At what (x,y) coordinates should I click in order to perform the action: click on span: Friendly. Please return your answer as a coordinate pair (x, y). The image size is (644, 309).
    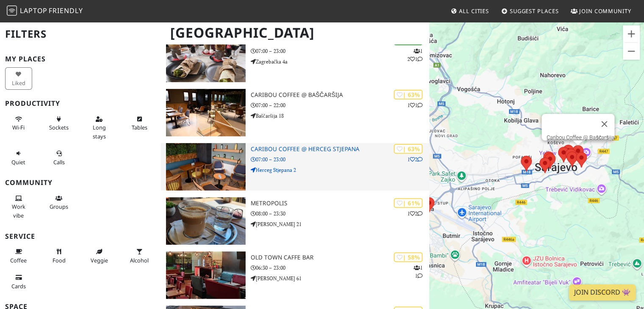
    Looking at the image, I should click on (66, 10).